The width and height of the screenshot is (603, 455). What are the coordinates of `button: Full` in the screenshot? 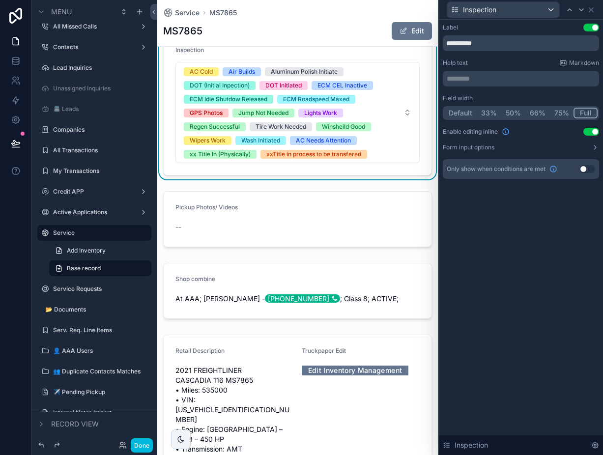 It's located at (585, 113).